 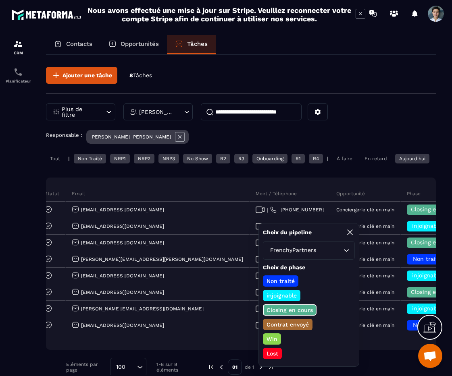 What do you see at coordinates (412, 159) in the screenshot?
I see `div: Aujourd'hui` at bounding box center [412, 159].